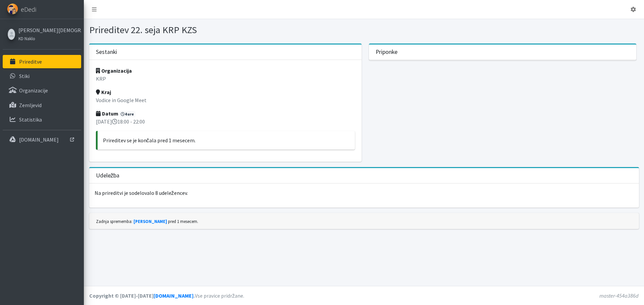  Describe the element at coordinates (107, 175) in the screenshot. I see `h3: Udeležba` at that location.